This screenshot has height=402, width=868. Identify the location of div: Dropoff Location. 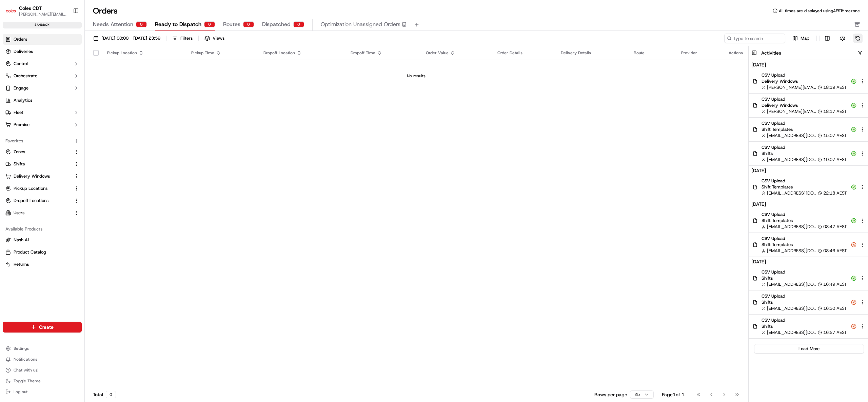
(301, 53).